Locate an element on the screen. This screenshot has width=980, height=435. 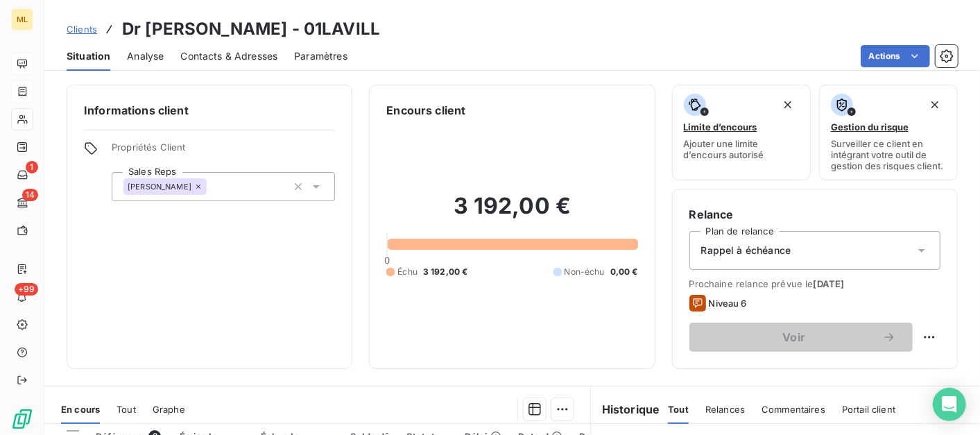
span: Non-échu is located at coordinates (584, 272).